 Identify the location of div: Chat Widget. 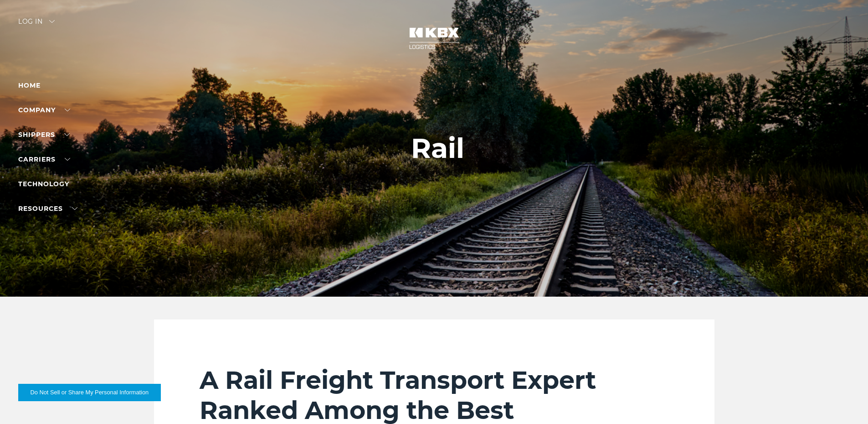
(845, 402).